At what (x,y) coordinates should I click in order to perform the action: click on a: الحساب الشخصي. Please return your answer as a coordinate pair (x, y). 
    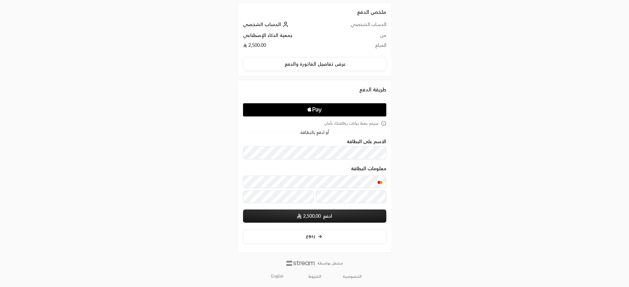
    Looking at the image, I should click on (267, 24).